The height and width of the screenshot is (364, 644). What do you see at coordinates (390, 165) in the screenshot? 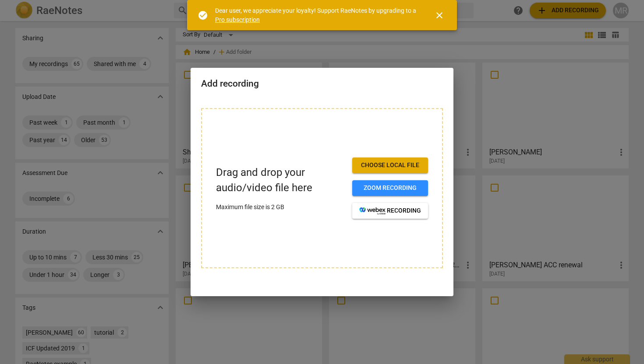
I see `button: Choose local file` at bounding box center [390, 165].